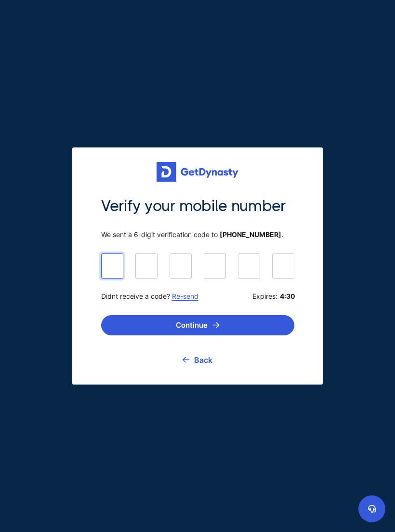 This screenshot has width=395, height=532. What do you see at coordinates (198, 206) in the screenshot?
I see `span: Verify your mobile number` at bounding box center [198, 206].